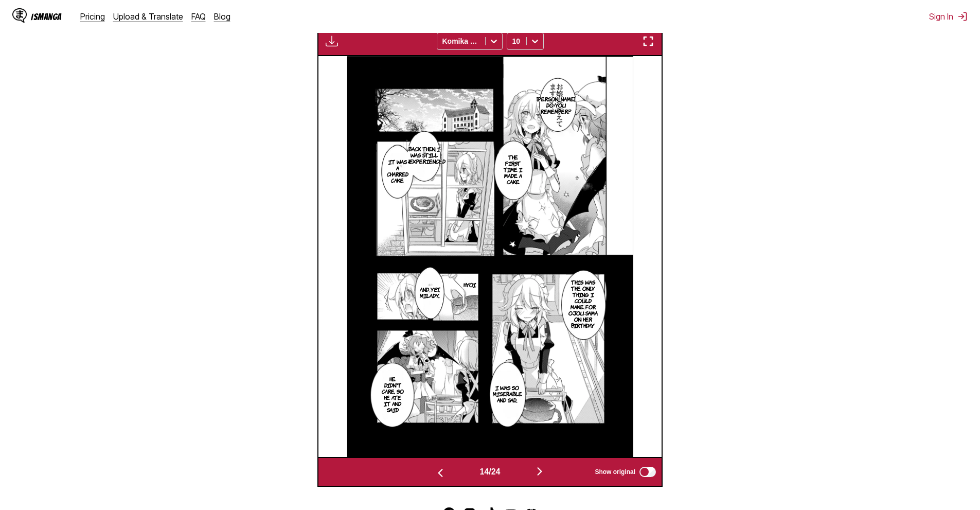  What do you see at coordinates (513, 170) in the screenshot?
I see `p: The first time I made a cake` at bounding box center [513, 170].